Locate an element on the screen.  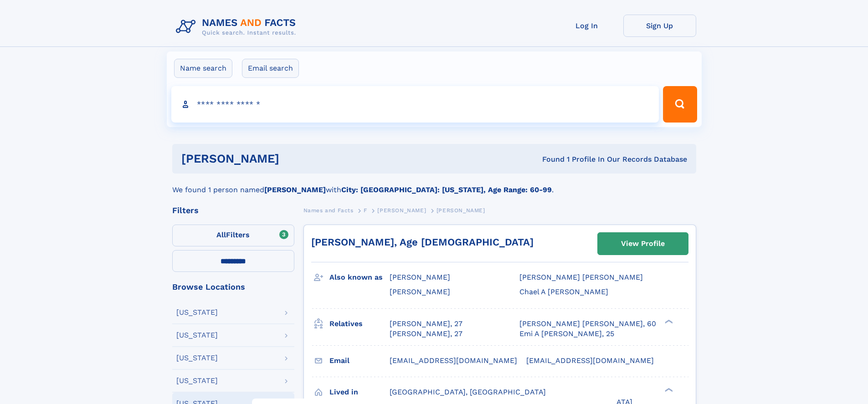
div: Filters is located at coordinates (234, 211).